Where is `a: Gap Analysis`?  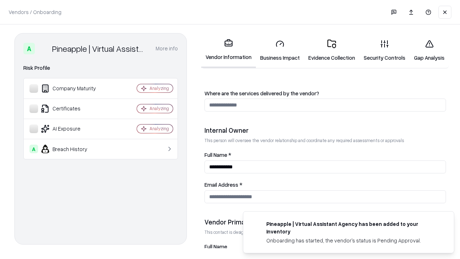 a: Gap Analysis is located at coordinates (429, 50).